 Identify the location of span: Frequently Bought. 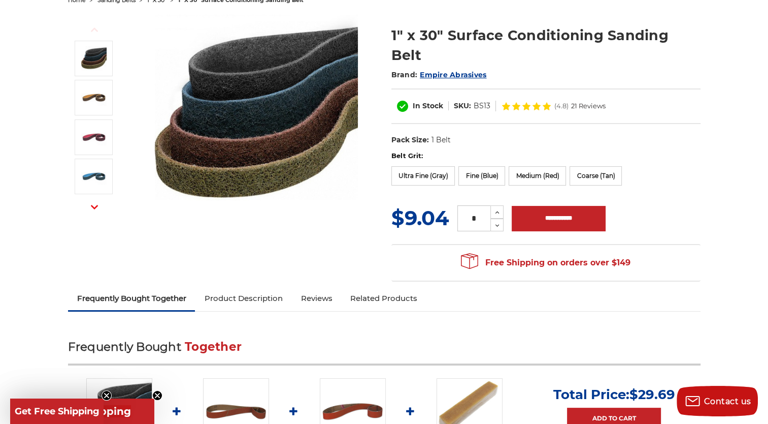
(124, 346).